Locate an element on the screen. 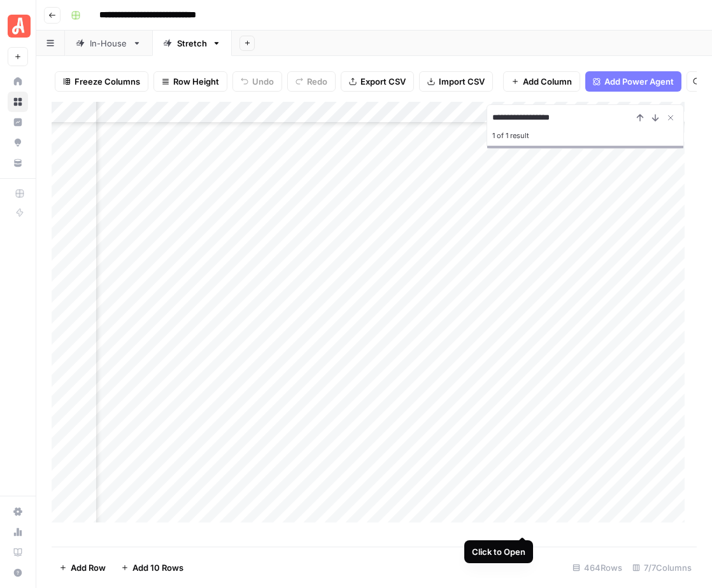 Image resolution: width=712 pixels, height=588 pixels. span: Freeze Columns is located at coordinates (107, 81).